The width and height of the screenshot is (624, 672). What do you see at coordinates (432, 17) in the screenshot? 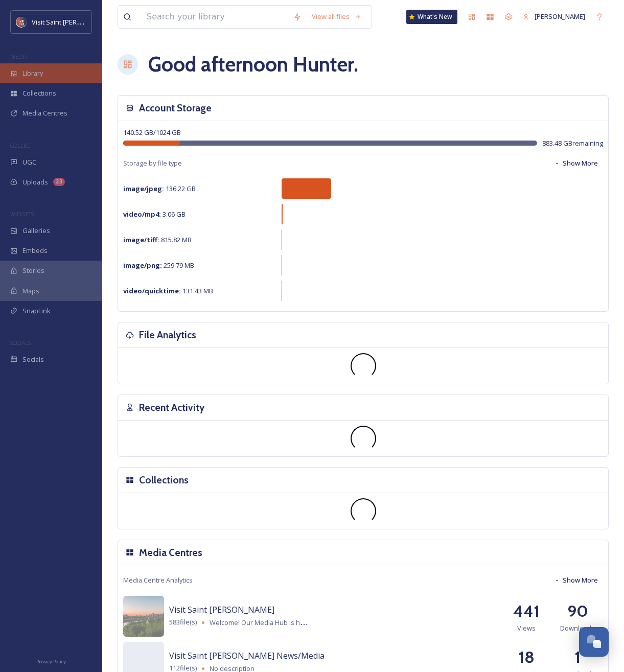
I see `a: What's New` at bounding box center [432, 17].